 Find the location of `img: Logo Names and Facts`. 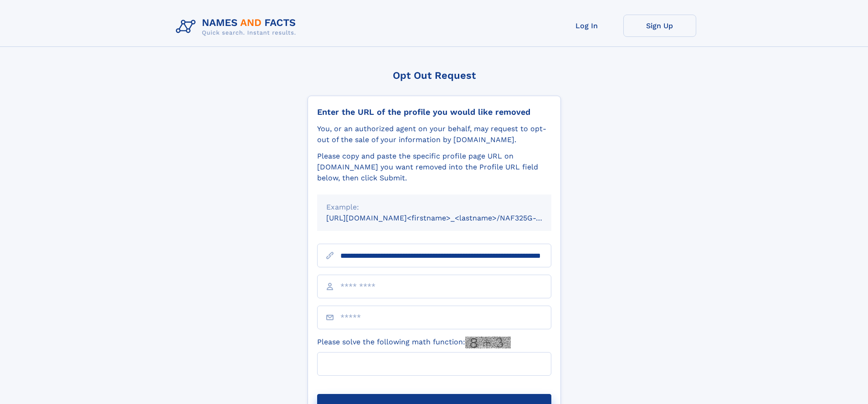

img: Logo Names and Facts is located at coordinates (238, 27).